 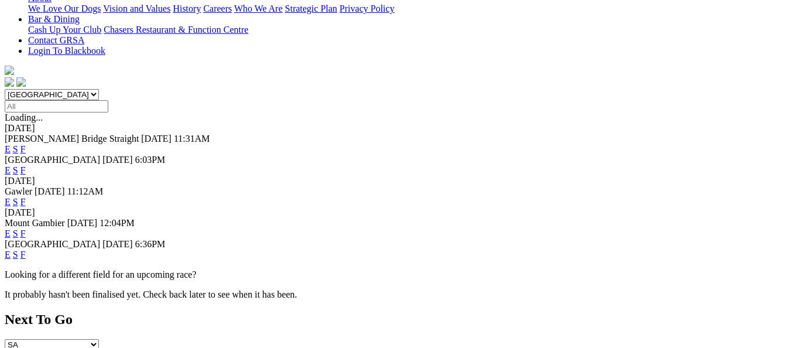 What do you see at coordinates (85, 191) in the screenshot?
I see `span: 11:12AM` at bounding box center [85, 191].